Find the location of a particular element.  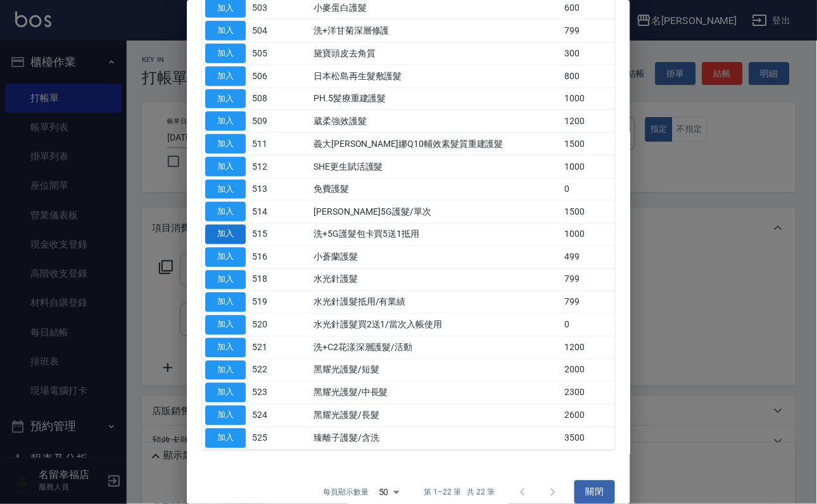

td: 516 is located at coordinates (264, 257).